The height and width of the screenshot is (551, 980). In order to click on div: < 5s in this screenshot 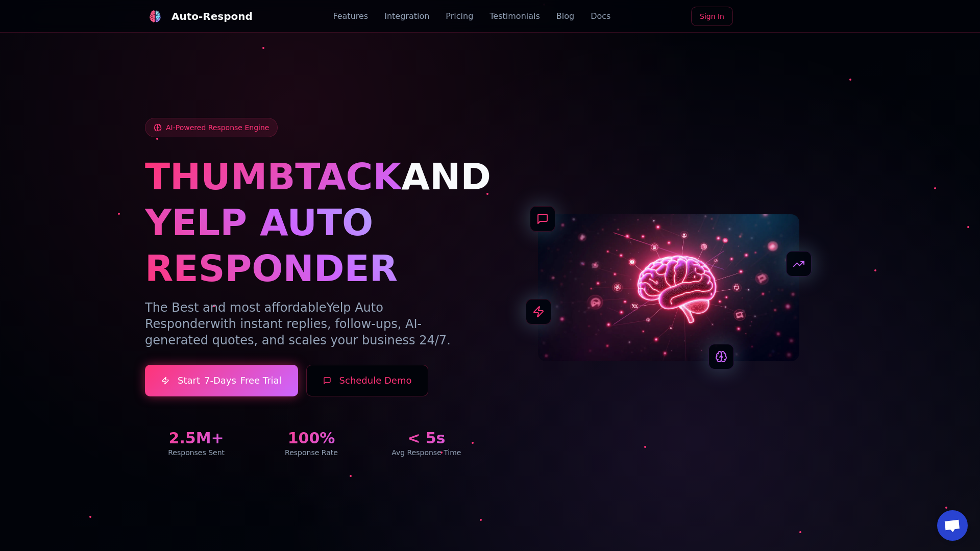, I will do `click(426, 438)`.